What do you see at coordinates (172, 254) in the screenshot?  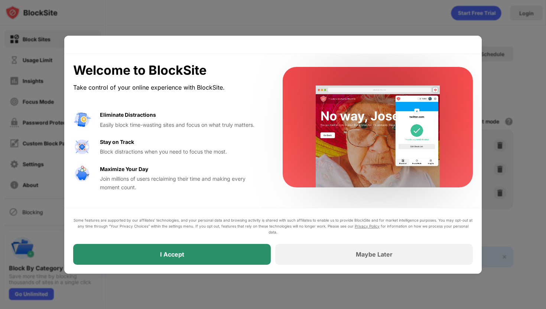 I see `div: I Accept` at bounding box center [172, 254].